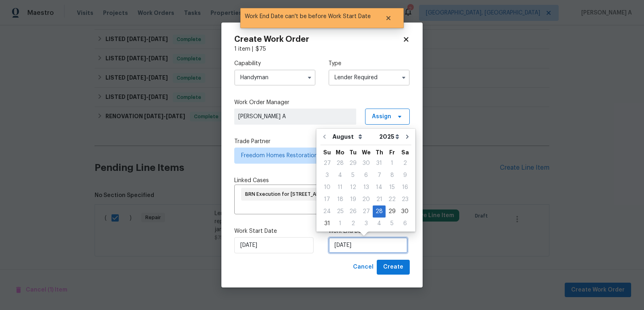  Describe the element at coordinates (392, 175) in the screenshot. I see `div: 8` at that location.